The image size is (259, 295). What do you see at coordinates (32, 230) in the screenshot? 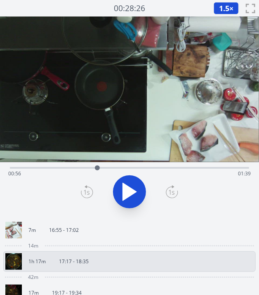
I see `p: 7m` at bounding box center [32, 230].